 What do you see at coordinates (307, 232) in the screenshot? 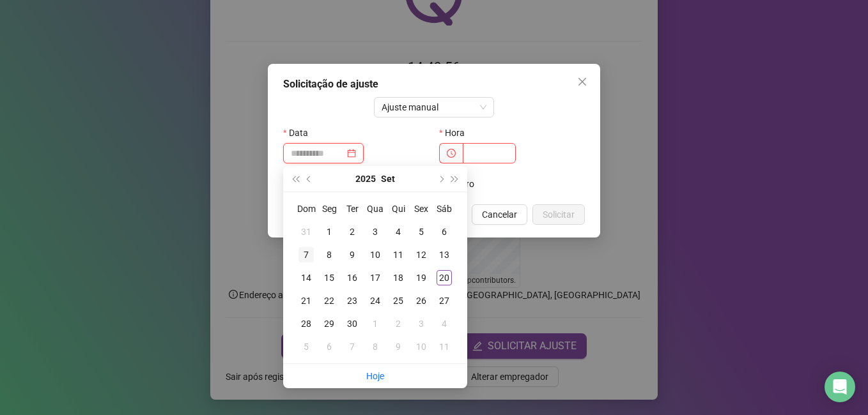
I see `td: 2025-08-31` at bounding box center [307, 232].